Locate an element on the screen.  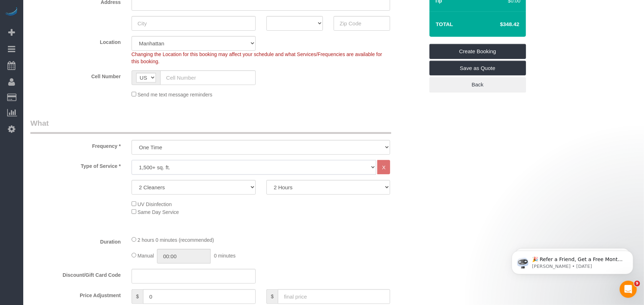
a: Create Booking is located at coordinates (478, 52).